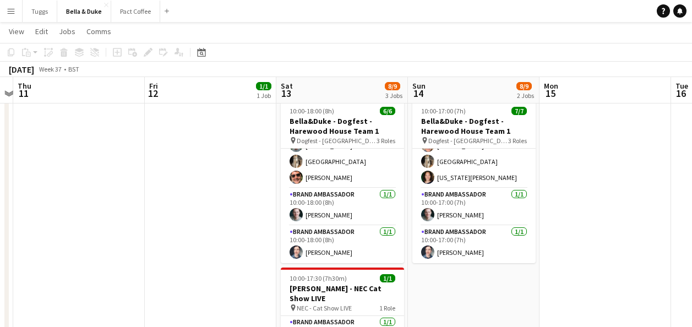  Describe the element at coordinates (152, 93) in the screenshot. I see `span: 12` at that location.